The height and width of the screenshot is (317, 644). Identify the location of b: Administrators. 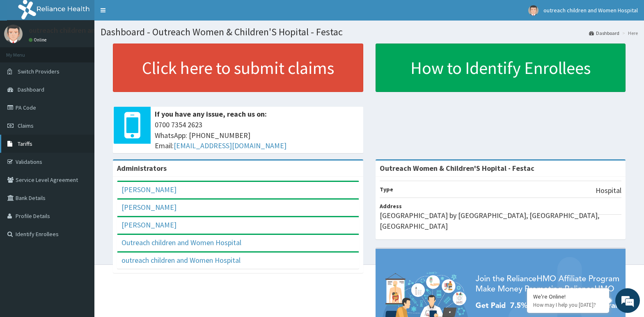
(142, 168).